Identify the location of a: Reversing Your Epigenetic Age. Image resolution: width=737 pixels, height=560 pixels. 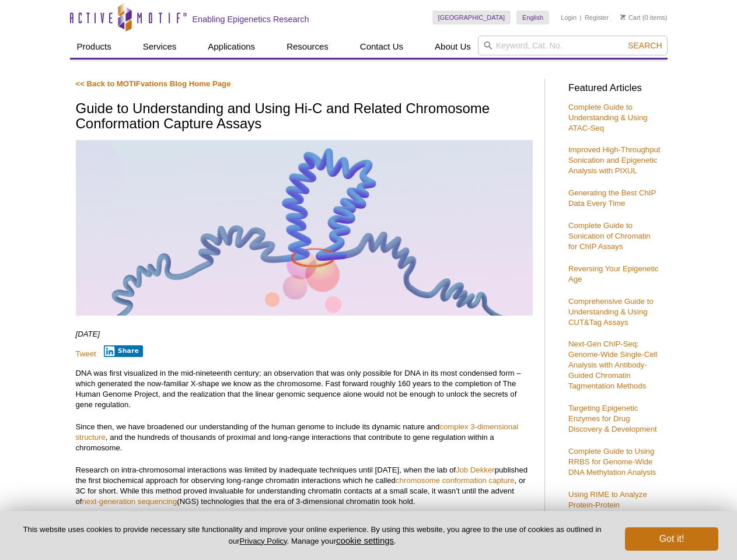
(614, 274).